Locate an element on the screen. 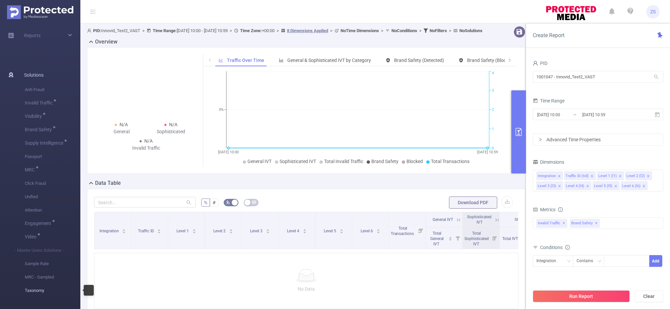  u: 8 Dimensions Applied is located at coordinates (308, 30).